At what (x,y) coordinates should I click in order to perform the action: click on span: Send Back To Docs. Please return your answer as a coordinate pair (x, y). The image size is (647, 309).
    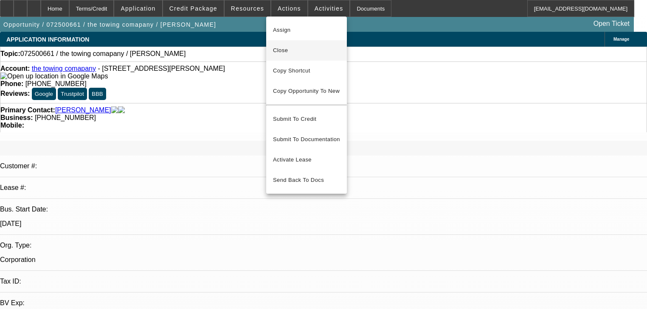
    Looking at the image, I should click on (306, 180).